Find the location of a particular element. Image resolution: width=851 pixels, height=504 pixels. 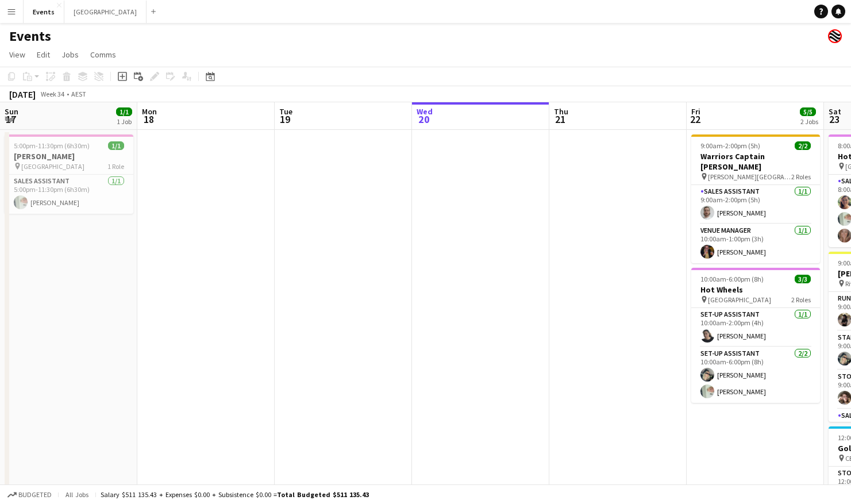

span: 1 Role is located at coordinates (116, 166).